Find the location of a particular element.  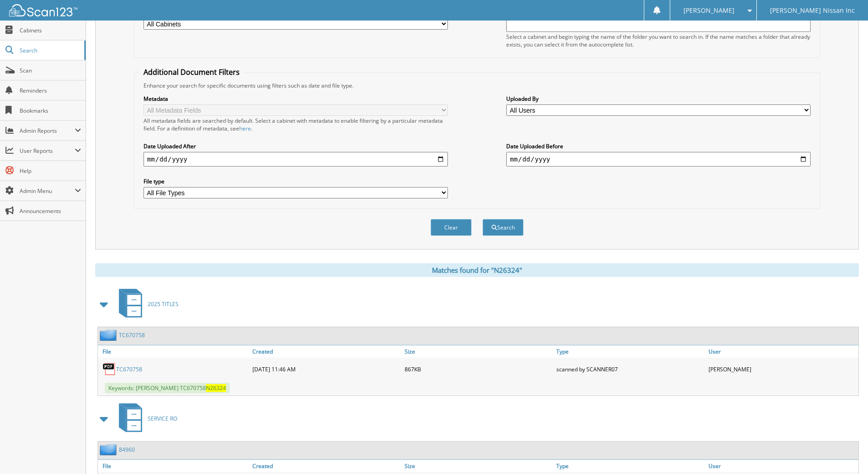

a: 84960 is located at coordinates (126, 449).